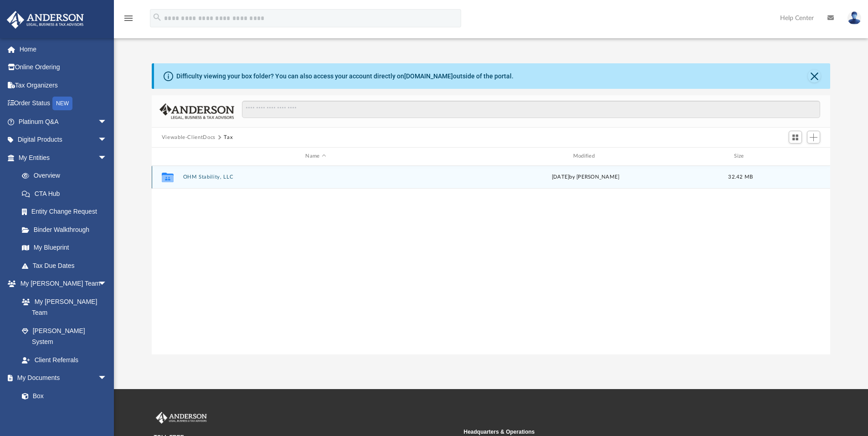  I want to click on a: Platinum Q&Aarrow_drop_down, so click(63, 122).